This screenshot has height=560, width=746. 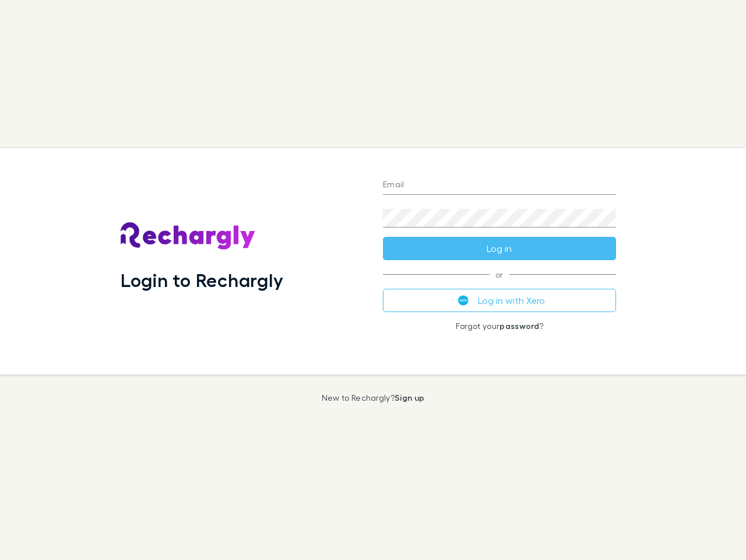 What do you see at coordinates (520, 325) in the screenshot?
I see `a: password` at bounding box center [520, 325].